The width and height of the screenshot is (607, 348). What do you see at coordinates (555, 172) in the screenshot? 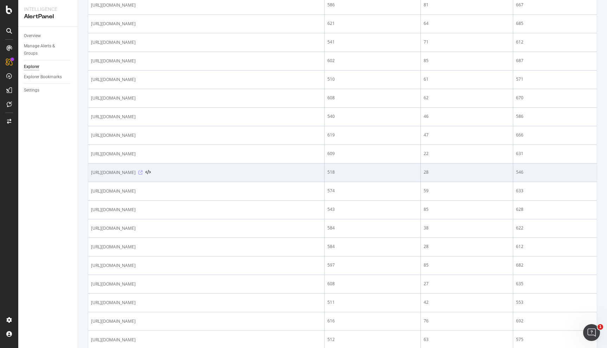
I see `div: 546` at bounding box center [555, 172].